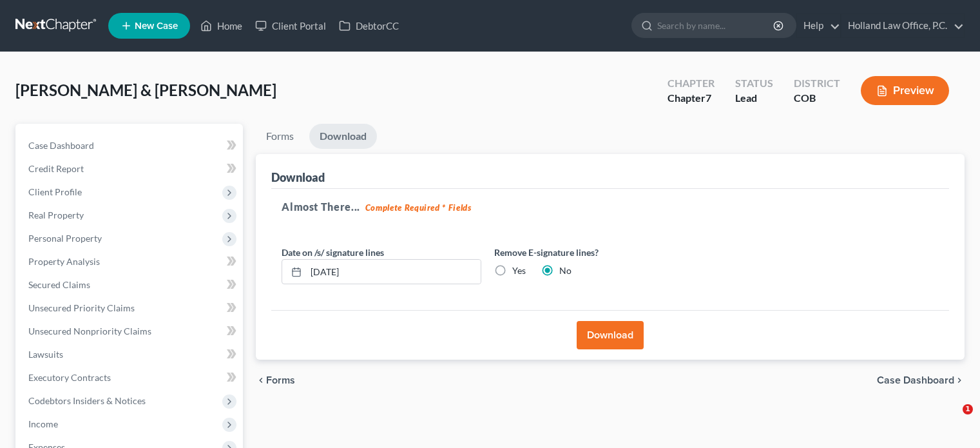 This screenshot has height=448, width=980. What do you see at coordinates (905, 91) in the screenshot?
I see `button: Preview` at bounding box center [905, 91].